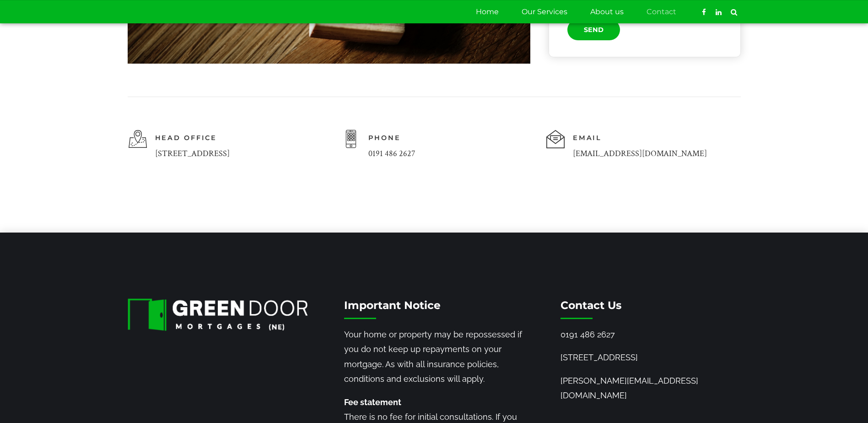  What do you see at coordinates (594, 30) in the screenshot?
I see `input: Send` at bounding box center [594, 30].